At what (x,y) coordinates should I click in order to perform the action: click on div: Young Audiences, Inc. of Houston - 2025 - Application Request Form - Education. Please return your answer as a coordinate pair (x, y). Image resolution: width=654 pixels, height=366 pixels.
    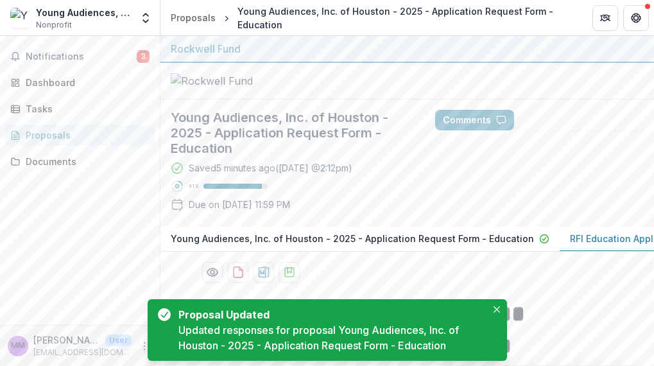
    Looking at the image, I should click on (404, 18).